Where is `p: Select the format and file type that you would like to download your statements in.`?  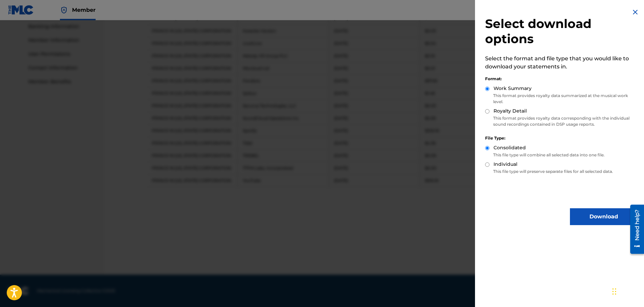 p: Select the format and file type that you would like to download your statements in. is located at coordinates (561, 63).